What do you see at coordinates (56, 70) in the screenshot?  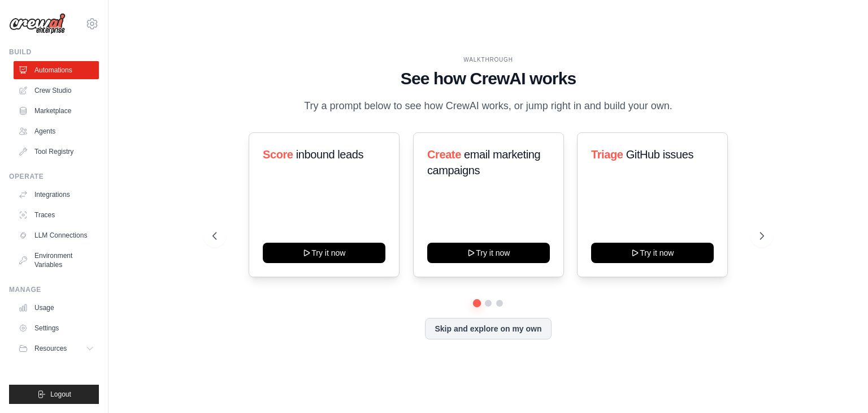 I see `a: Automations` at bounding box center [56, 70].